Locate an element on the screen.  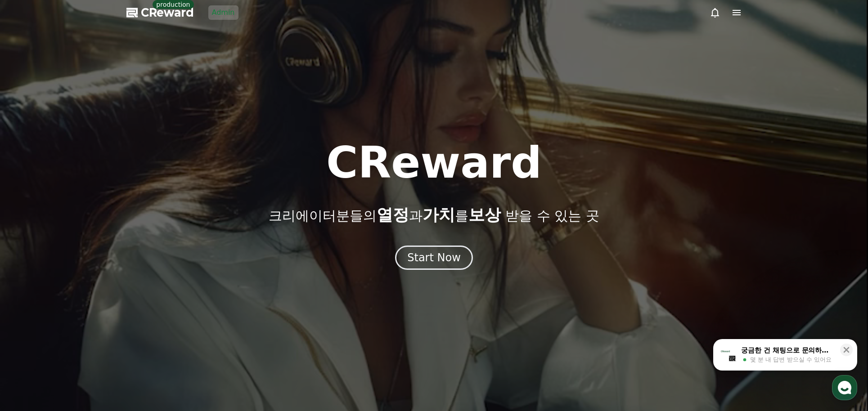
a: CReward is located at coordinates (160, 13).